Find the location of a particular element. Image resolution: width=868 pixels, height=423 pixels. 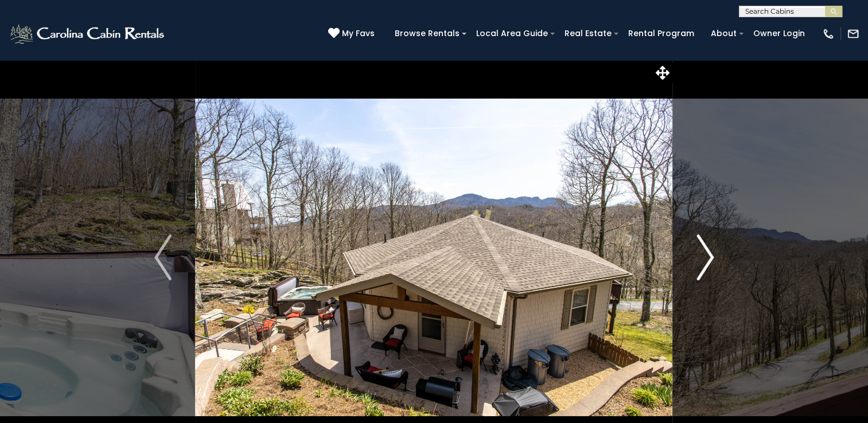

a: Browse Rentals is located at coordinates (427, 33).